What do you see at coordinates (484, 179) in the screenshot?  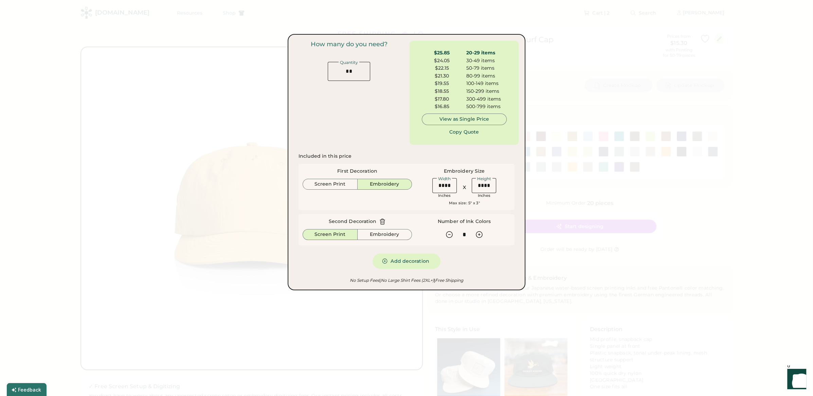 I see `div: Height` at bounding box center [484, 179].